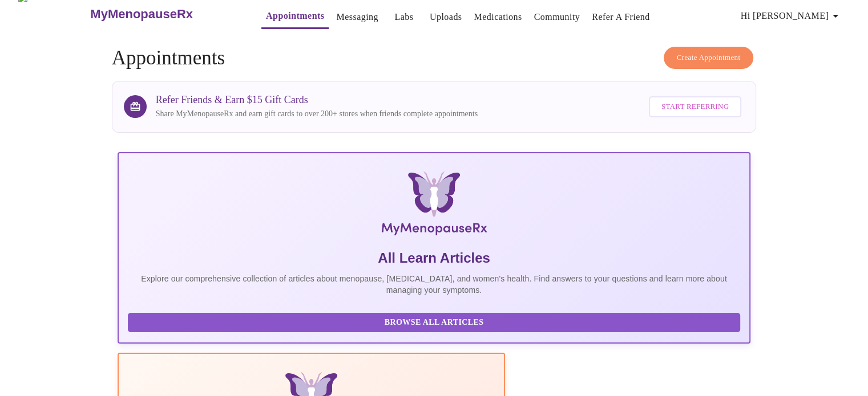 The height and width of the screenshot is (396, 868). What do you see at coordinates (709, 57) in the screenshot?
I see `button: Create Appointment` at bounding box center [709, 57].